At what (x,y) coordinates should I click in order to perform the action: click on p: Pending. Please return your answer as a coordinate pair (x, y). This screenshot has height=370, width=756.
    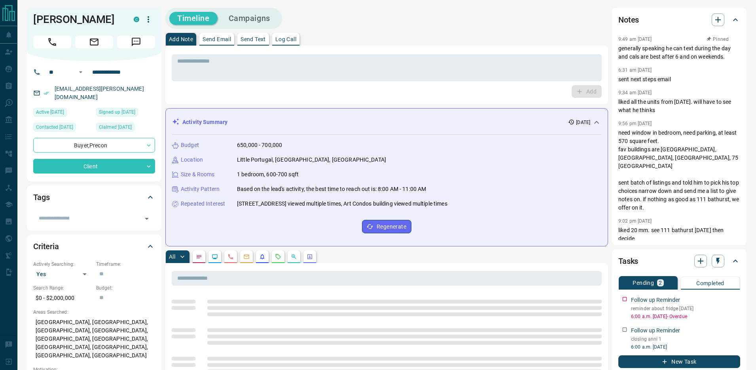
    Looking at the image, I should click on (643, 283).